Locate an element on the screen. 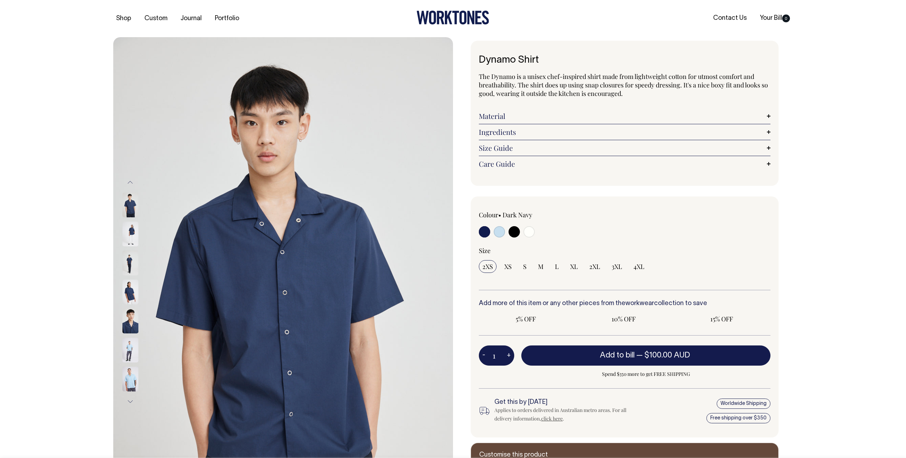 The width and height of the screenshot is (906, 458). div: Colour is located at coordinates (537, 215).